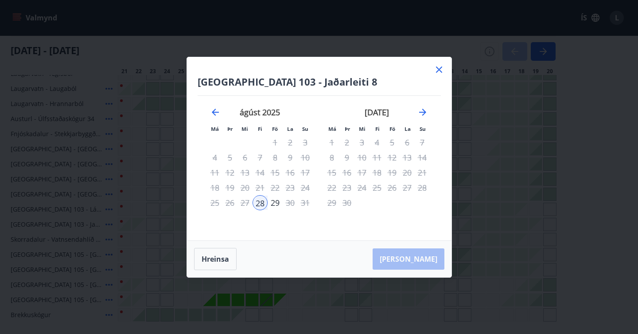  I want to click on td: Not available. laugardagur, 30. ágúst 2025, so click(290, 203).